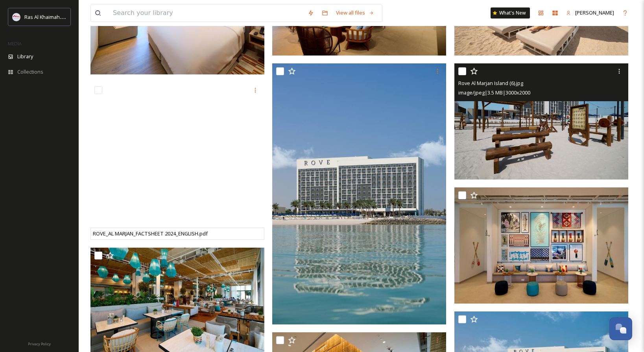  I want to click on img: Rove Al Marjan Island (3).jpg, so click(542, 245).